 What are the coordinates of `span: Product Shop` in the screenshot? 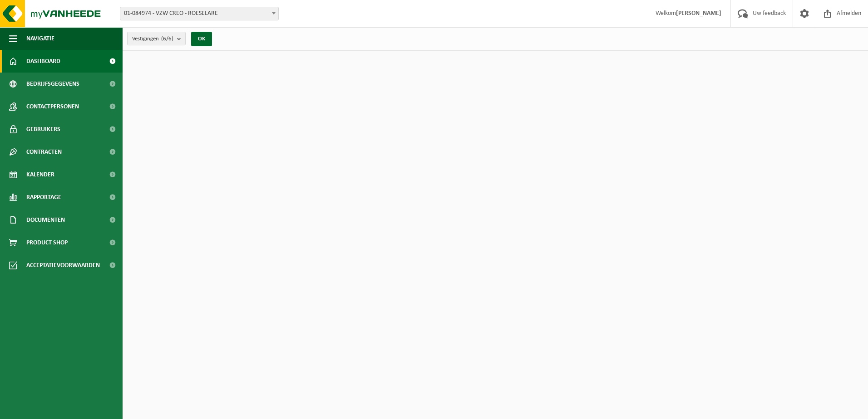 It's located at (47, 242).